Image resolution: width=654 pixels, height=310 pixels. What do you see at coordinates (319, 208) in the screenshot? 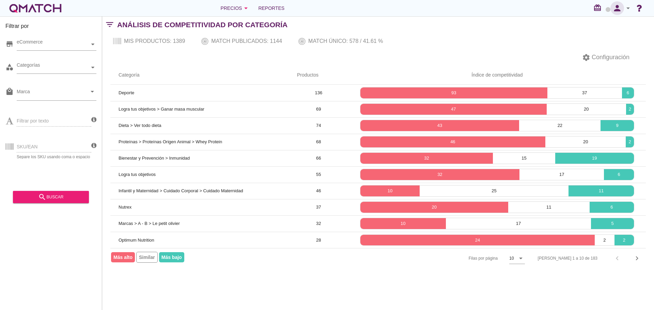
I see `td: 37` at bounding box center [319, 208].